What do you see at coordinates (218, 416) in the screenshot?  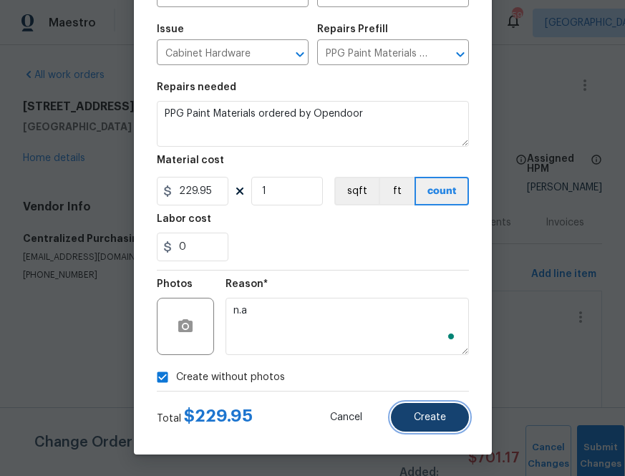 I see `span: $ 229.95` at bounding box center [218, 416].